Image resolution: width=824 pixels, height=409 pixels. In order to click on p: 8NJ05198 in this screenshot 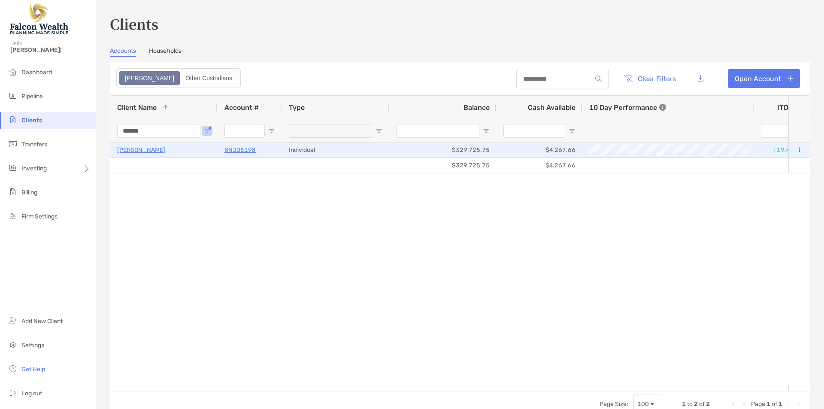, I will do `click(240, 150)`.